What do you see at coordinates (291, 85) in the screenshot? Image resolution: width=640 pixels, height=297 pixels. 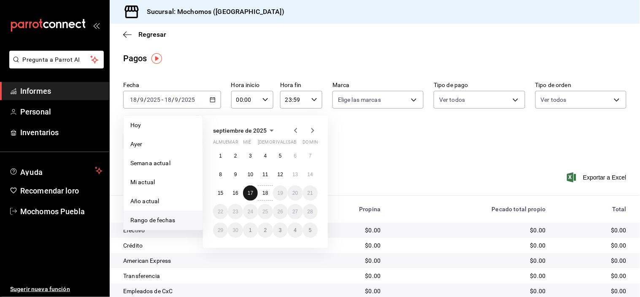 I see `font: Hora fin` at bounding box center [291, 85].